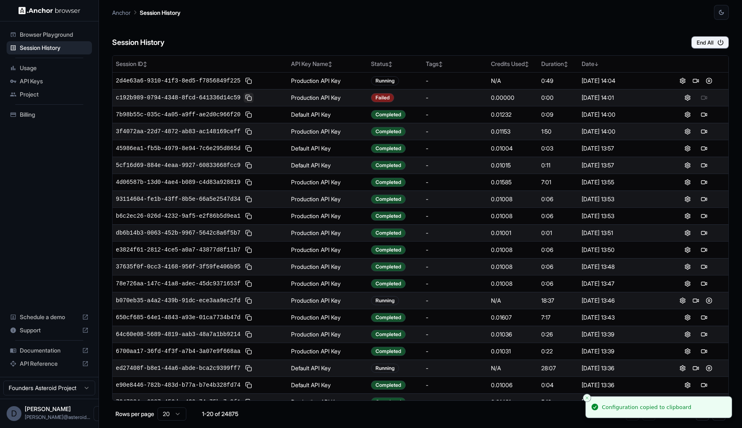 The height and width of the screenshot is (428, 742). I want to click on div: 0.01031, so click(512, 351).